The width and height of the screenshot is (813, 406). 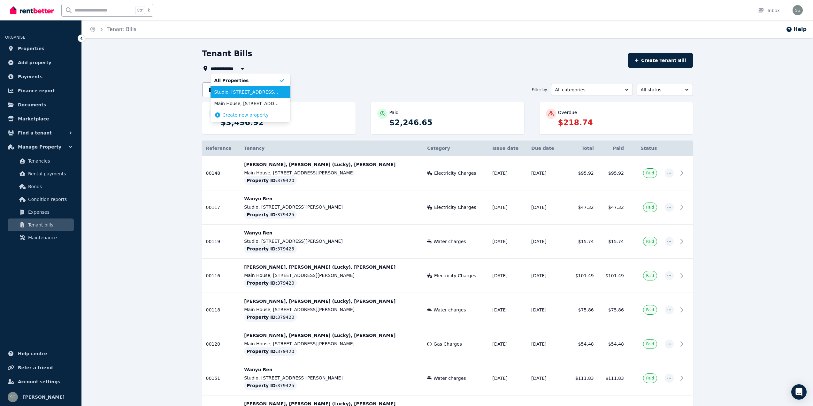 What do you see at coordinates (768, 11) in the screenshot?
I see `div: Inbox` at bounding box center [768, 11].